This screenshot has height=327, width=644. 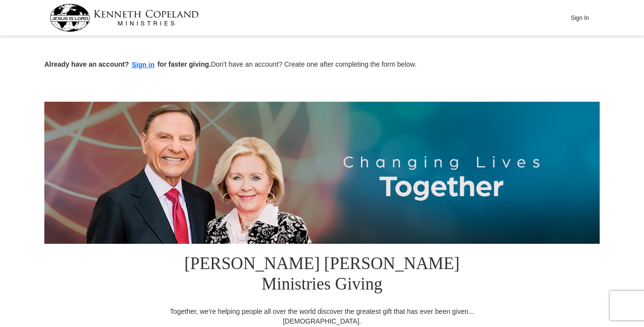 What do you see at coordinates (127, 64) in the screenshot?
I see `strong: Already have an account? for faster giving.` at bounding box center [127, 64].